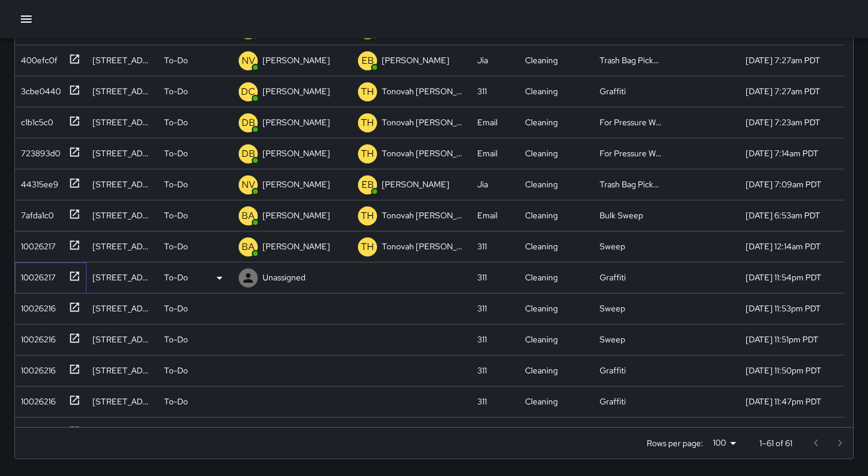 This screenshot has height=476, width=868. Describe the element at coordinates (782, 339) in the screenshot. I see `div: 9/15/2025, 11:51pm PDT` at that location.